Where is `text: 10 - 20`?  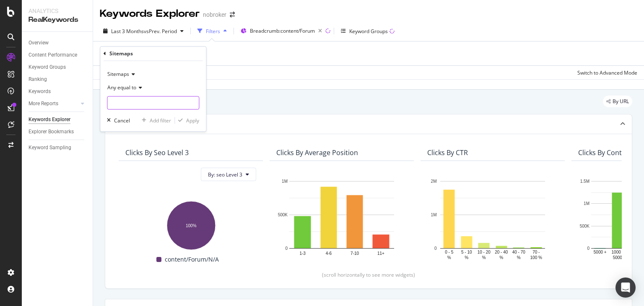
text: 10 - 20 is located at coordinates (484, 252).